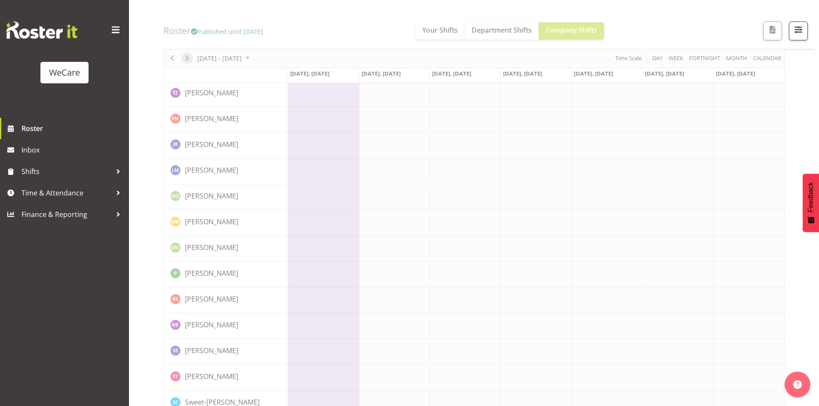 The height and width of the screenshot is (406, 819). I want to click on span: Inbox, so click(73, 150).